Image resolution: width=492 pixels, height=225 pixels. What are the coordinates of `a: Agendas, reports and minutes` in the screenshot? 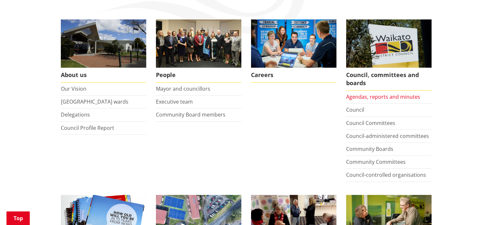 It's located at (383, 97).